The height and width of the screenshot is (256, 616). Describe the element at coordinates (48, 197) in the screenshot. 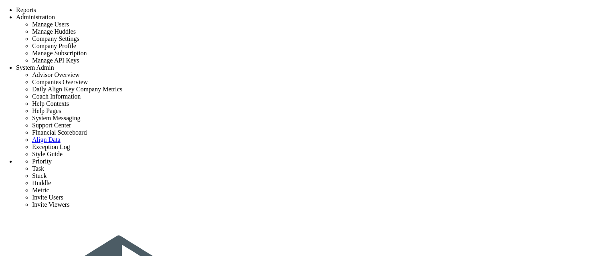

I see `span: Invite Users` at that location.